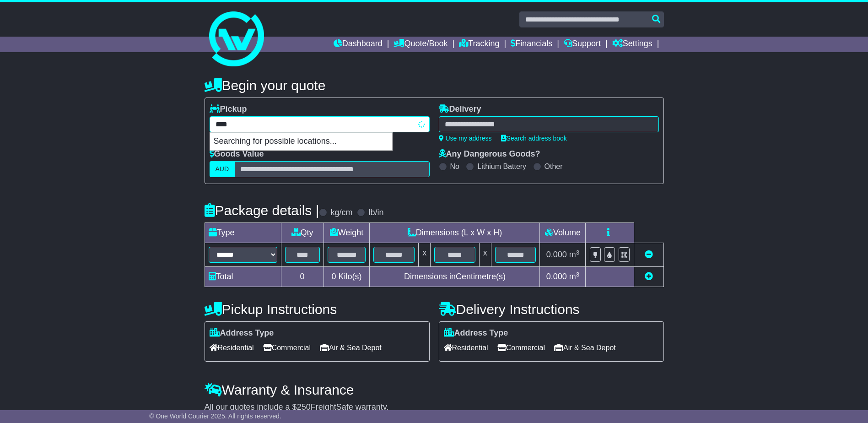 Image resolution: width=868 pixels, height=423 pixels. What do you see at coordinates (455, 277) in the screenshot?
I see `td: Dimensions in Centimetre(s)` at bounding box center [455, 277].